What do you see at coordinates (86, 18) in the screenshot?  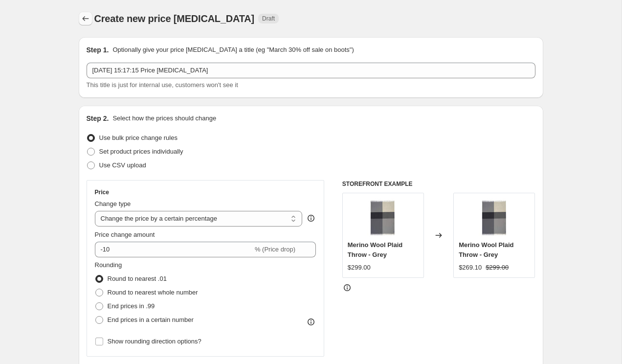 I see `button: Price change jobs` at bounding box center [86, 18].